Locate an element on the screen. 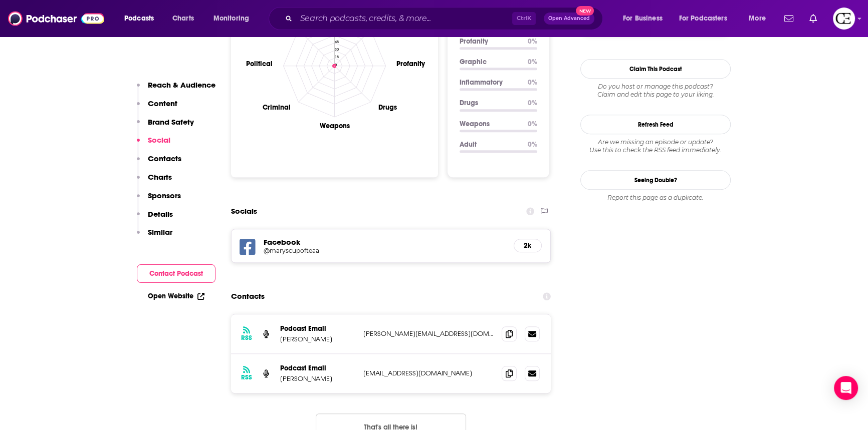 The height and width of the screenshot is (430, 868). button: Charts is located at coordinates (154, 181).